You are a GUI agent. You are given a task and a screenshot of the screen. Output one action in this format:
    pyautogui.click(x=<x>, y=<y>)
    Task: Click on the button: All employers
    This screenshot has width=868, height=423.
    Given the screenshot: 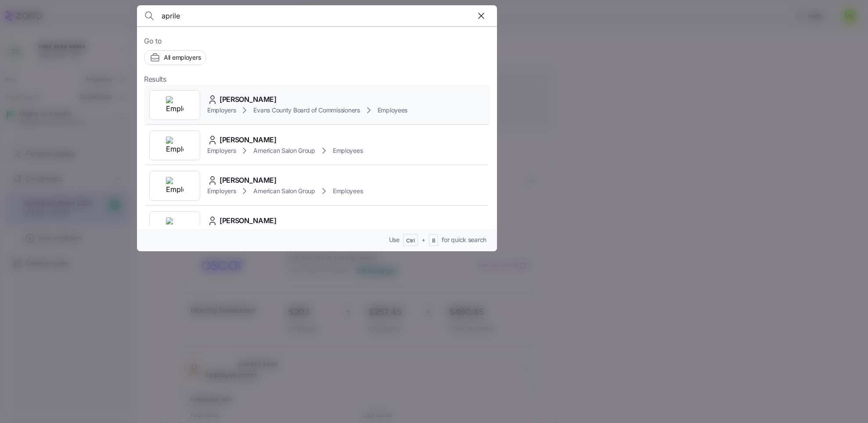 What is the action you would take?
    pyautogui.click(x=175, y=57)
    